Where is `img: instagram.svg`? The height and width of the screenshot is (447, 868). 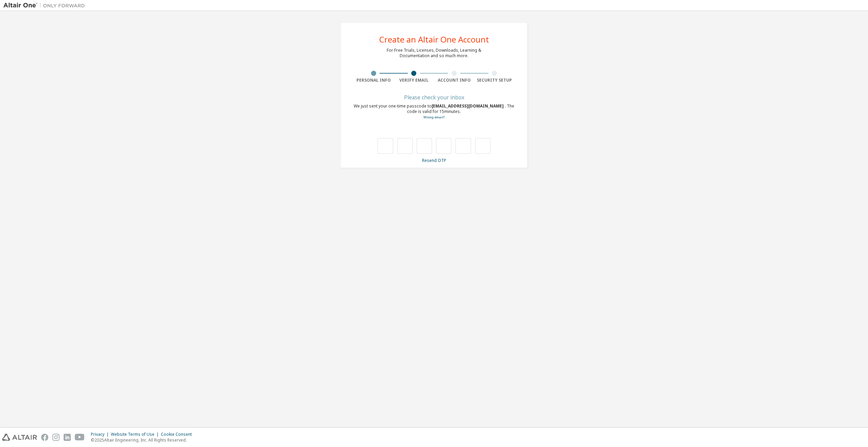
img: instagram.svg is located at coordinates (56, 437).